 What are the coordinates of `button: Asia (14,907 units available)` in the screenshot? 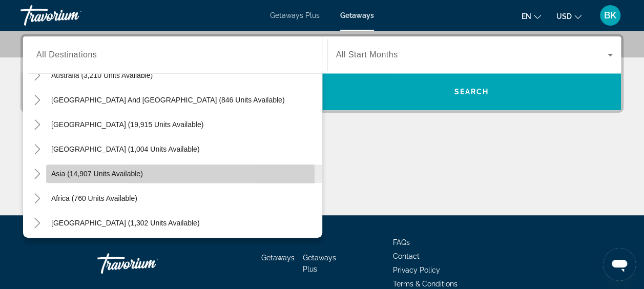 It's located at (184, 174).